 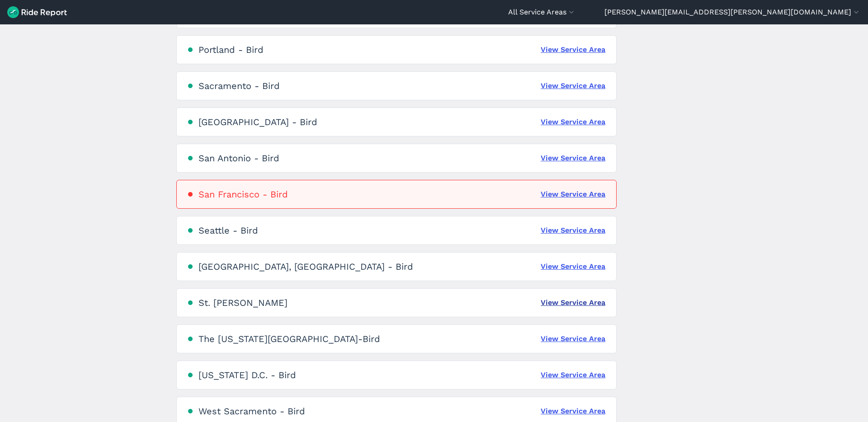 I want to click on button: All Service Areas, so click(x=542, y=12).